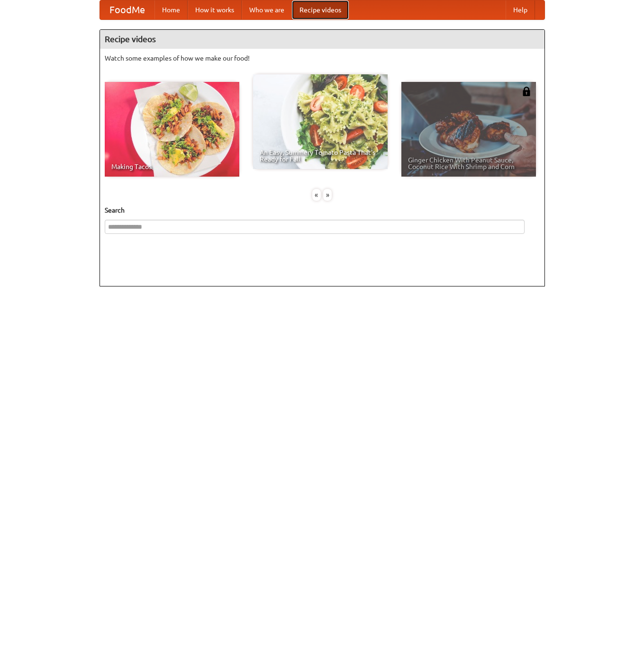 The image size is (644, 670). Describe the element at coordinates (320, 10) in the screenshot. I see `a: Recipe videos` at that location.